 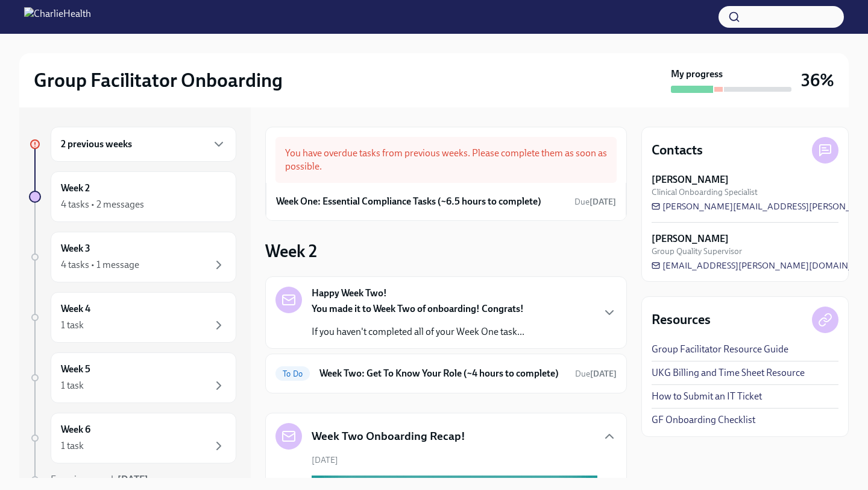 I want to click on a: Group Facilitator Resource Guide, so click(x=720, y=349).